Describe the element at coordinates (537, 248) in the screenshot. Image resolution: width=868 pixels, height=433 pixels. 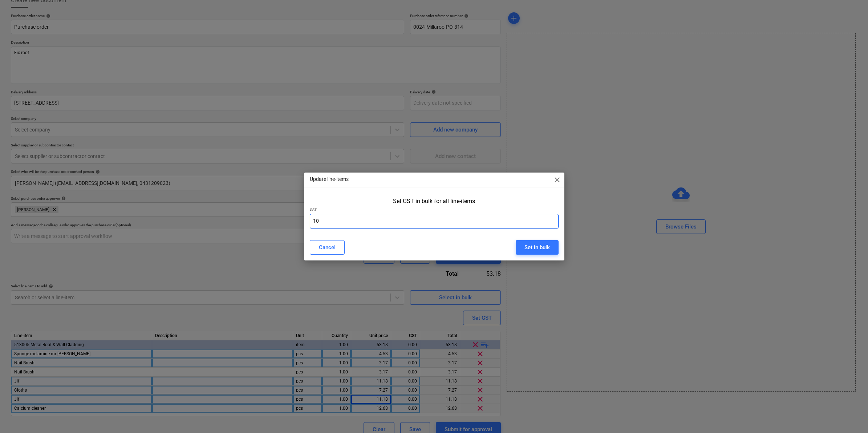
I see `div: Set in bulk` at that location.